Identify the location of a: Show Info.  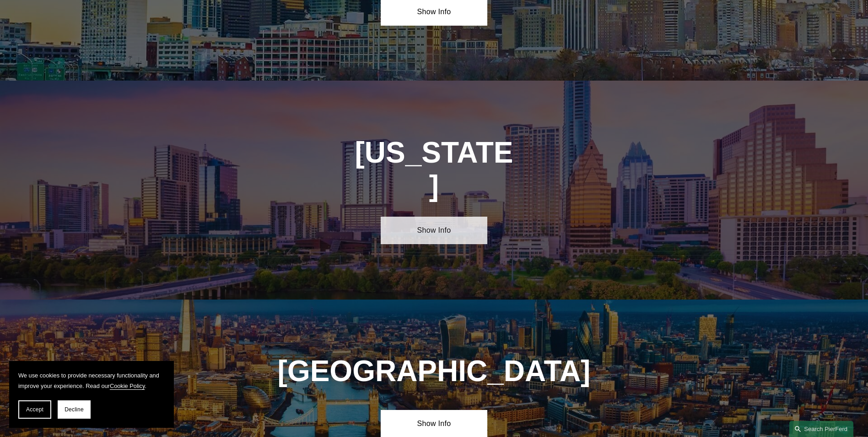
(434, 230).